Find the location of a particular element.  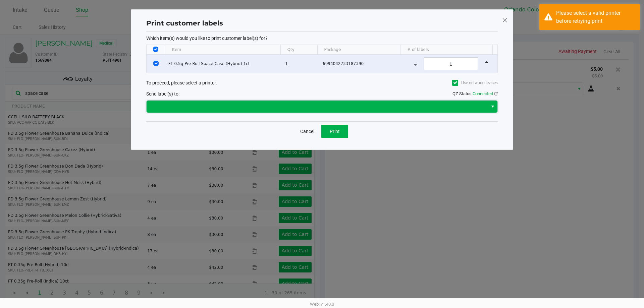

div: Please select a valid printer before retrying print is located at coordinates (595, 17).